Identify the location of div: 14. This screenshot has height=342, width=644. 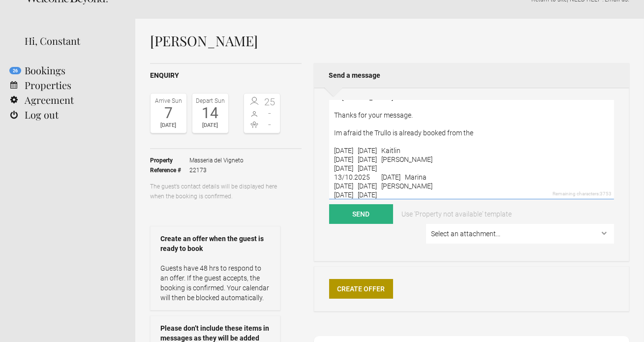
(210, 113).